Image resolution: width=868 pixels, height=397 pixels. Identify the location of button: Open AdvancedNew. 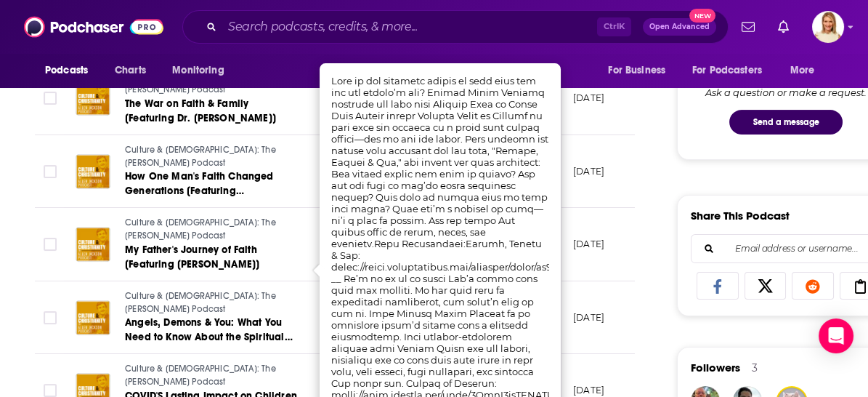
(679, 27).